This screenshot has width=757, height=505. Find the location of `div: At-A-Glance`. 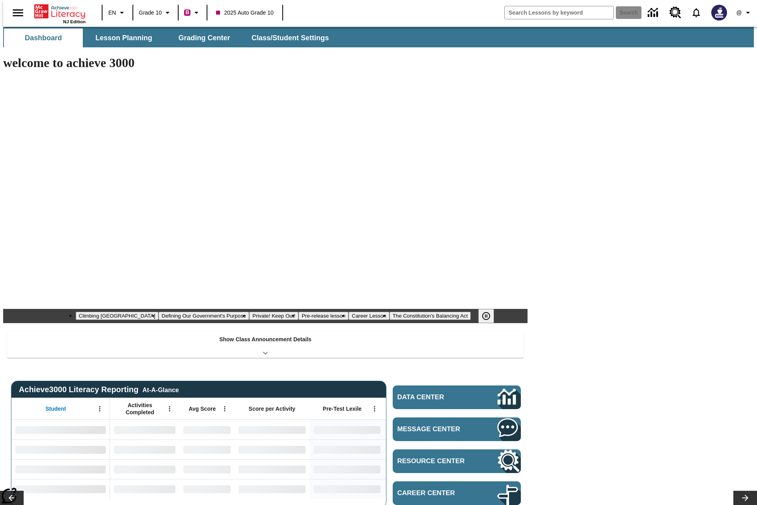

div: At-A-Glance is located at coordinates (161, 389).